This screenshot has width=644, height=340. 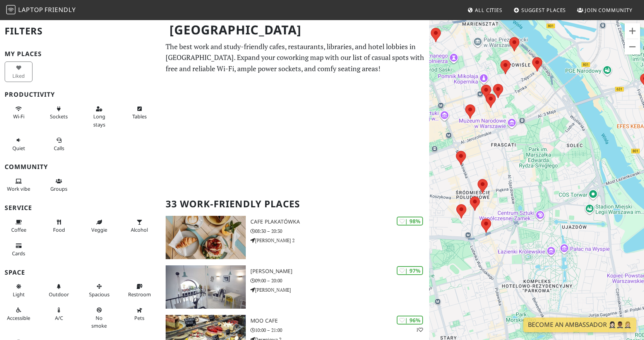 What do you see at coordinates (59, 318) in the screenshot?
I see `span: Air conditioned` at bounding box center [59, 318].